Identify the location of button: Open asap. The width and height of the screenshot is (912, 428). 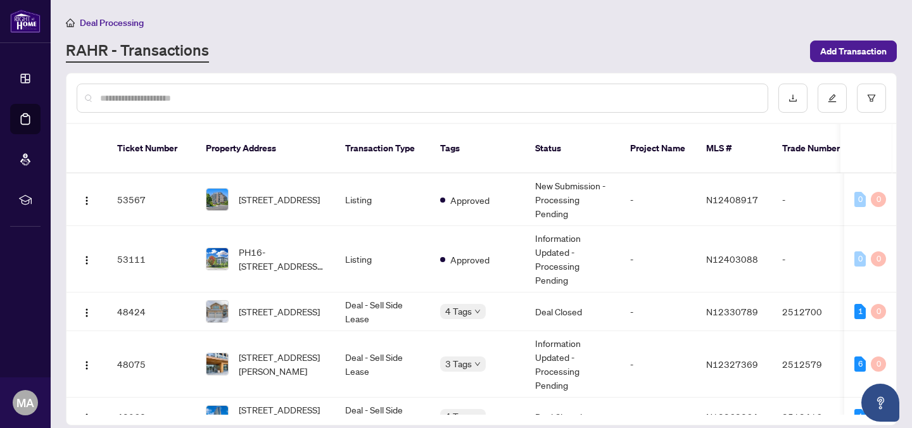
(881, 403).